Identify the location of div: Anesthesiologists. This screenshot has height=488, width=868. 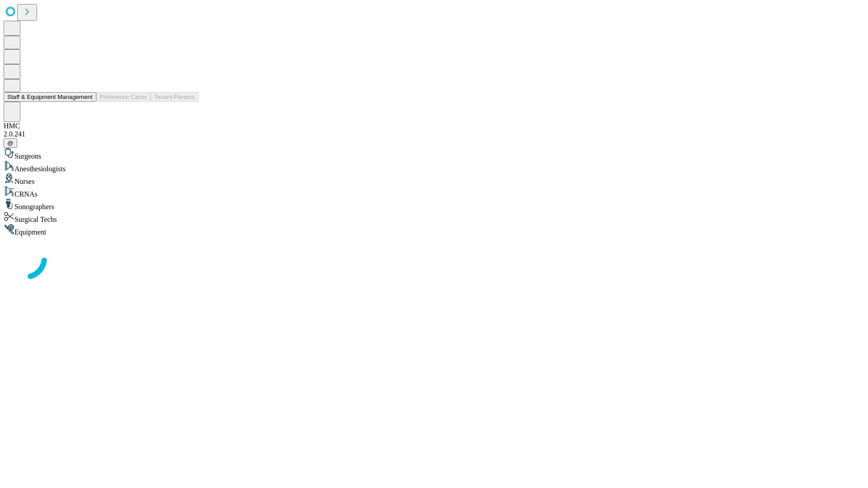
(434, 167).